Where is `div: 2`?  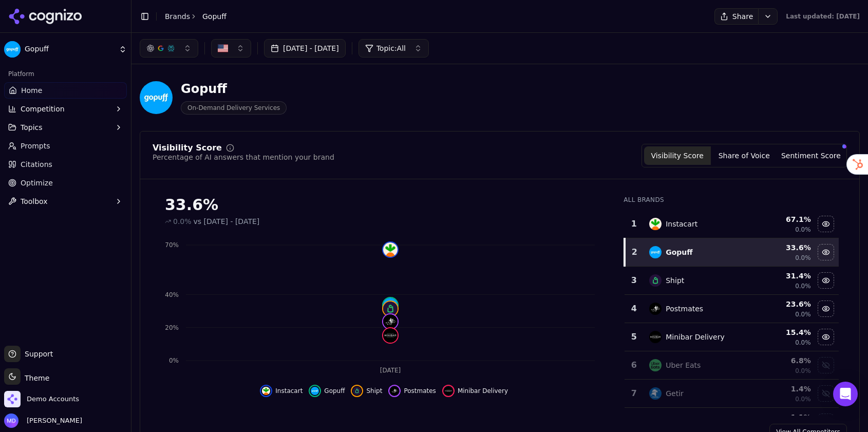 div: 2 is located at coordinates (634, 252).